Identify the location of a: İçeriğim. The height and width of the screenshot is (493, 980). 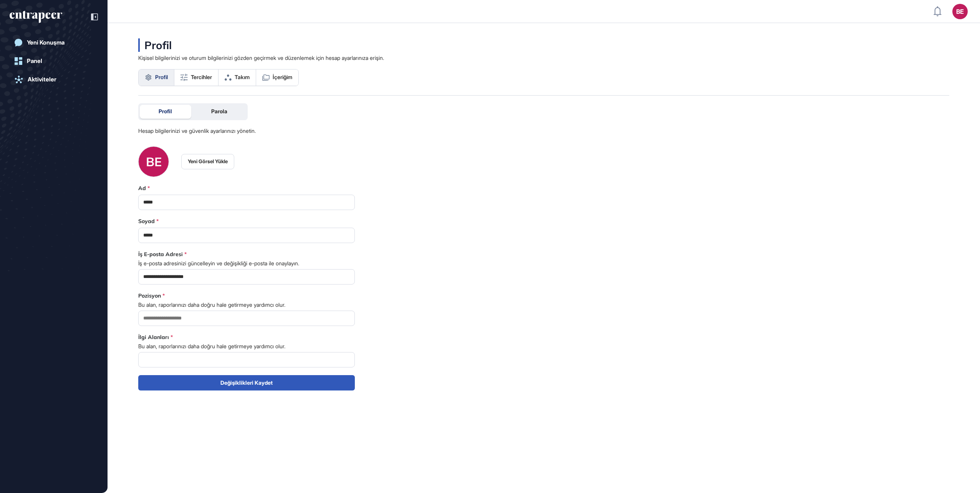
(277, 78).